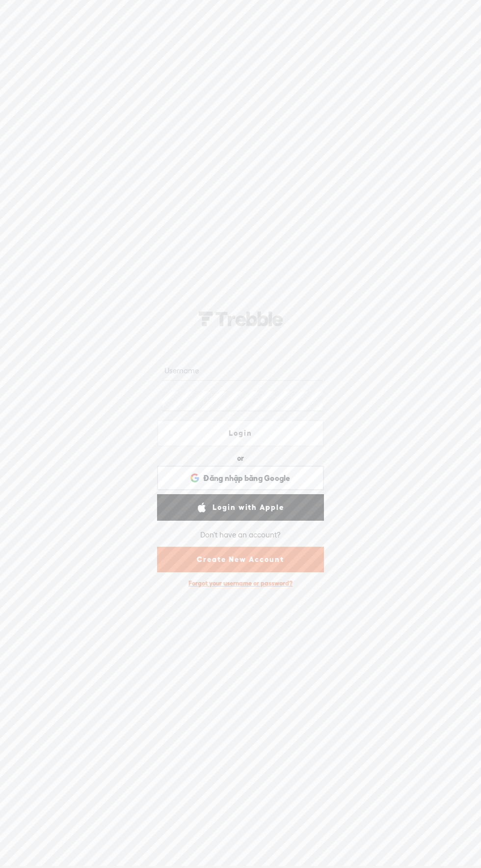 This screenshot has height=868, width=481. Describe the element at coordinates (240, 478) in the screenshot. I see `div: Đăng nhập bằng Google` at that location.